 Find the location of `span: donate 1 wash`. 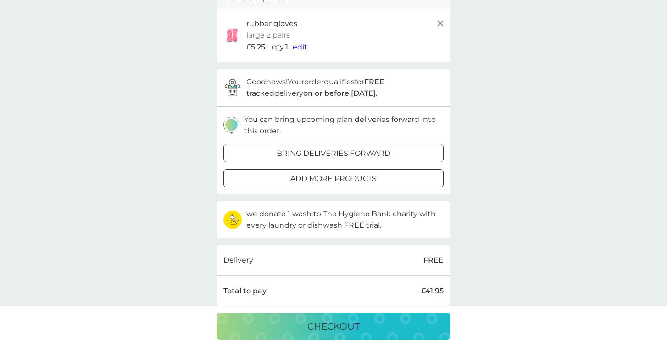

span: donate 1 wash is located at coordinates (285, 214).